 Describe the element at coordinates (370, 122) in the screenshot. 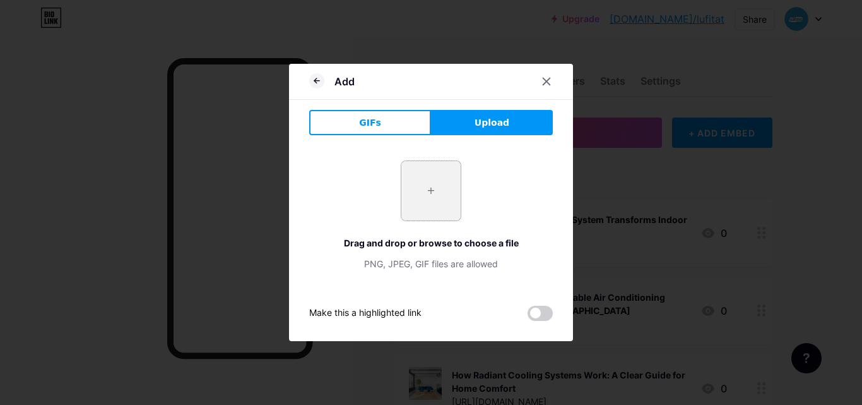

I see `span: GIFs` at that location.